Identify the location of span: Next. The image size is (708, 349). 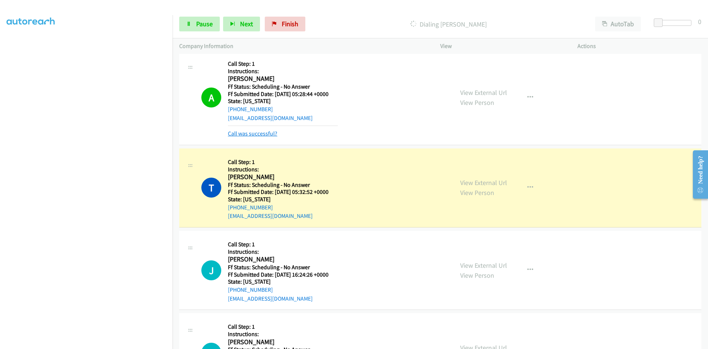
(246, 24).